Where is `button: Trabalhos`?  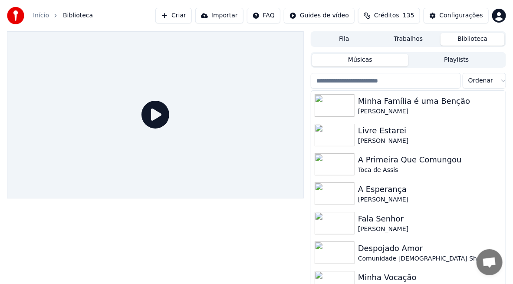 button: Trabalhos is located at coordinates (409, 39).